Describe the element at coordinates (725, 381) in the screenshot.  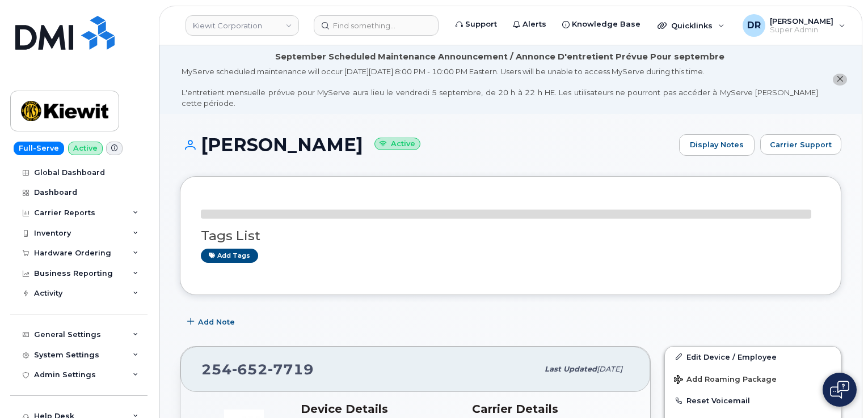
I see `span: Add Roaming Package` at that location.